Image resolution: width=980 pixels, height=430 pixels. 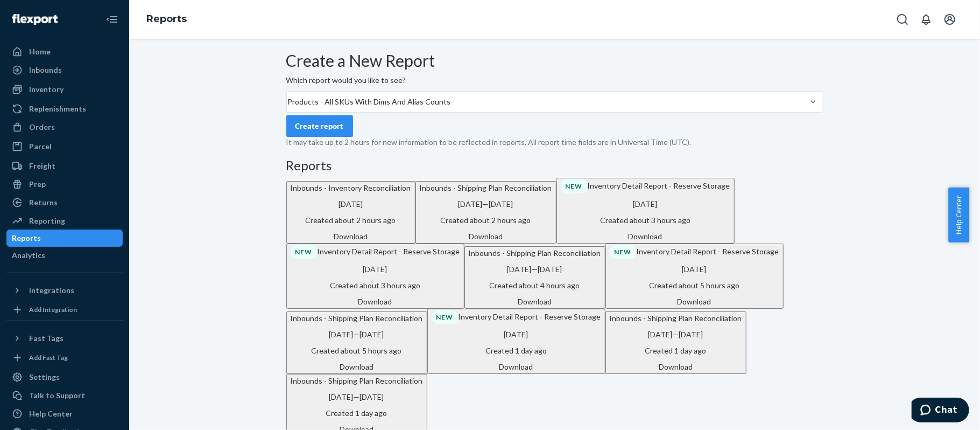 What do you see at coordinates (29, 255) in the screenshot?
I see `div: Analytics` at bounding box center [29, 255].